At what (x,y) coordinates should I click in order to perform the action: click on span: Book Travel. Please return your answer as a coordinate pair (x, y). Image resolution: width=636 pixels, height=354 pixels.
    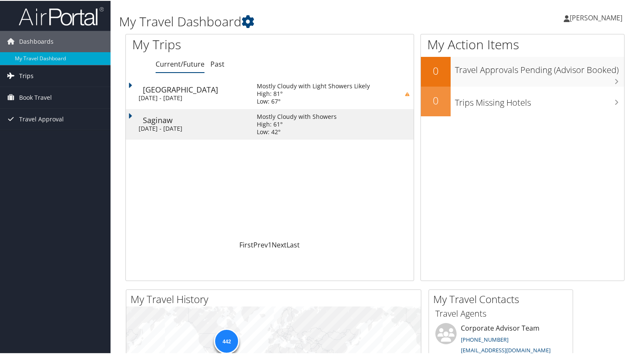
    Looking at the image, I should click on (35, 97).